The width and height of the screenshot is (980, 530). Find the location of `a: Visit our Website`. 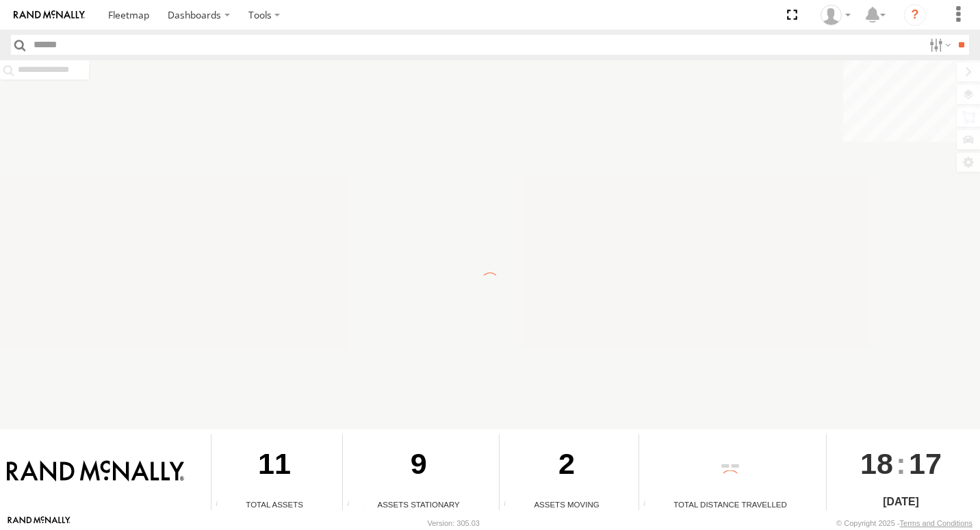

a: Visit our Website is located at coordinates (39, 522).